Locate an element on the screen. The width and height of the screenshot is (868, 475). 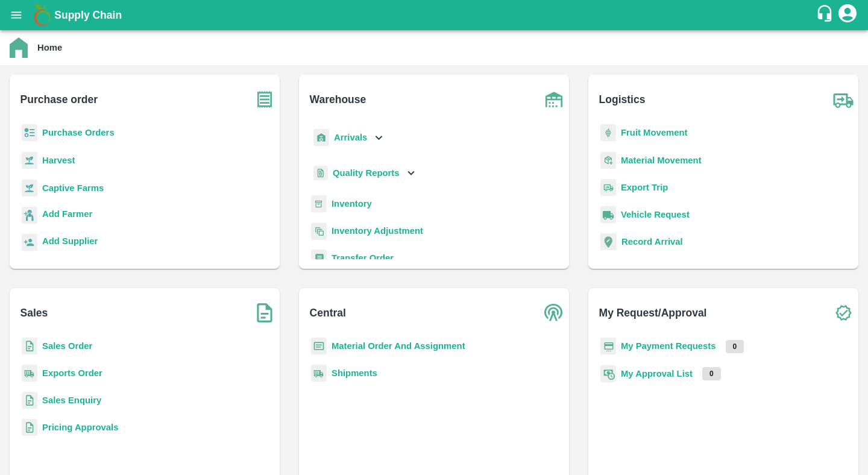
img: material is located at coordinates (608, 160).